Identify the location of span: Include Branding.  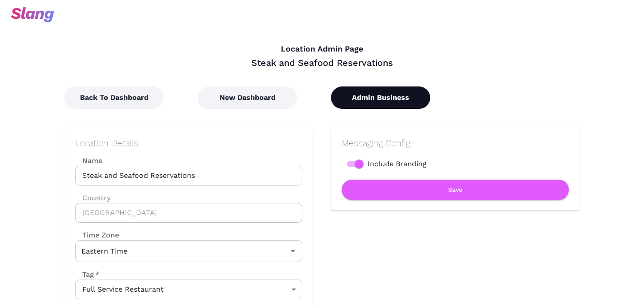
(397, 164).